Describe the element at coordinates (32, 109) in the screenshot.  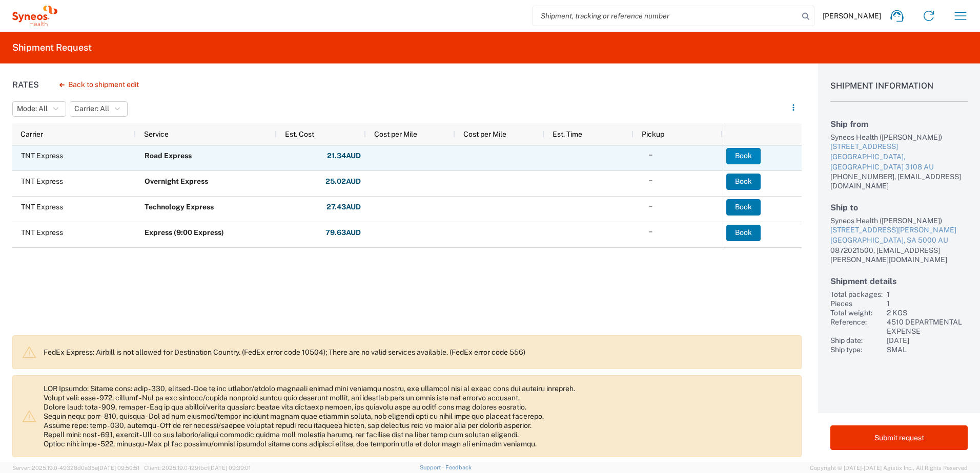
I see `span: Mode: All` at that location.